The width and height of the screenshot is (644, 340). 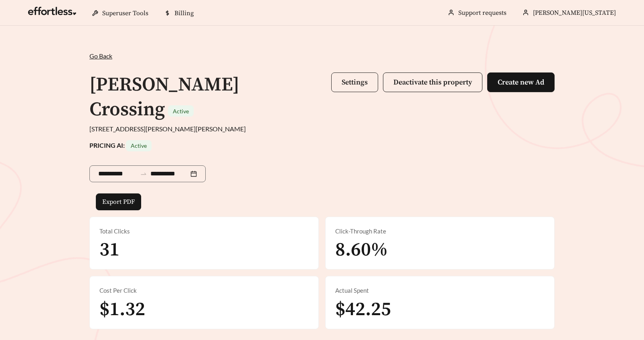 What do you see at coordinates (433, 82) in the screenshot?
I see `span: Deactivate this property` at bounding box center [433, 82].